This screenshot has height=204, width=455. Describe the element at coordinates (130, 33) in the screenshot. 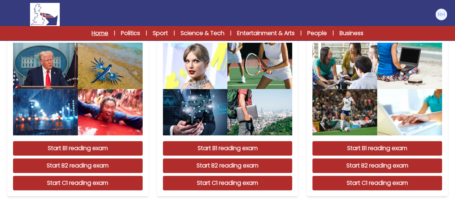

I see `a: Politics` at that location.